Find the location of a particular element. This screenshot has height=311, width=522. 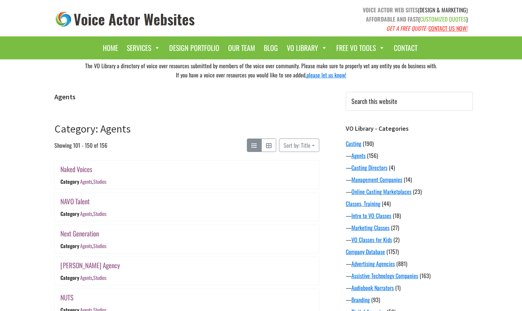

a: Free VO Tools is located at coordinates (360, 48).